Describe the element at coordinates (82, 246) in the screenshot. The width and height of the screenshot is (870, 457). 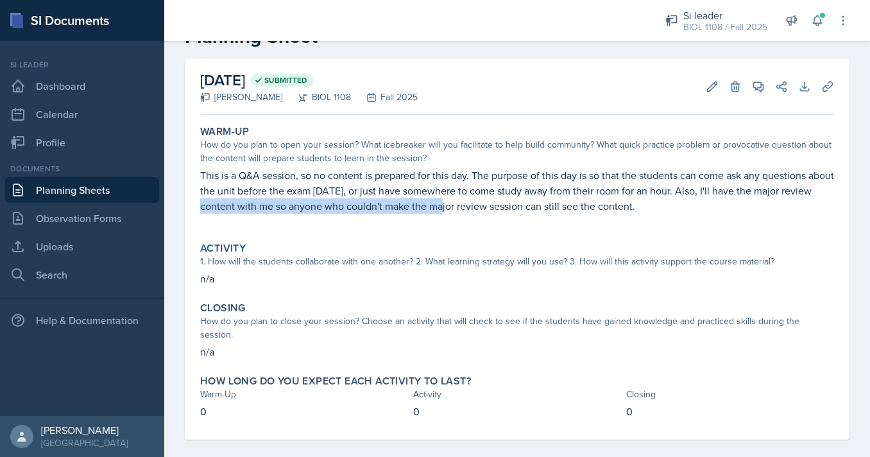
I see `a: Uploads` at that location.